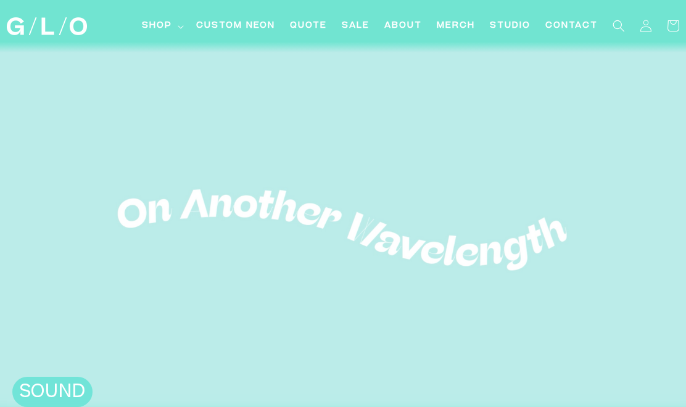  Describe the element at coordinates (571, 26) in the screenshot. I see `span: Contact` at that location.